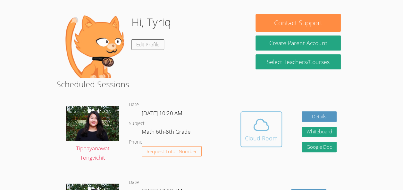 The image size is (403, 190). I want to click on h2: Scheduled Sessions, so click(201, 84).